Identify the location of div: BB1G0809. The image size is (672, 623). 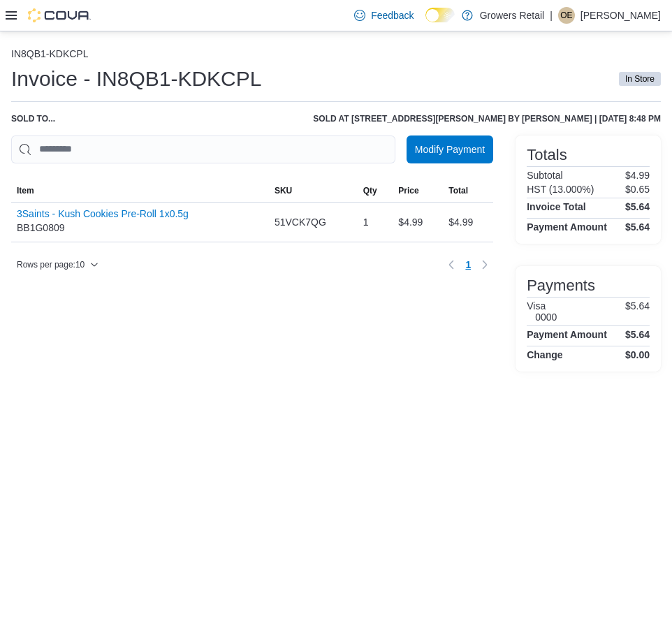
(103, 222).